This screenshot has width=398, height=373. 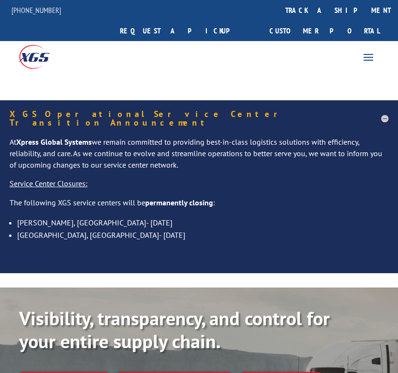 What do you see at coordinates (48, 184) in the screenshot?
I see `u: Service Center Closures:` at bounding box center [48, 184].